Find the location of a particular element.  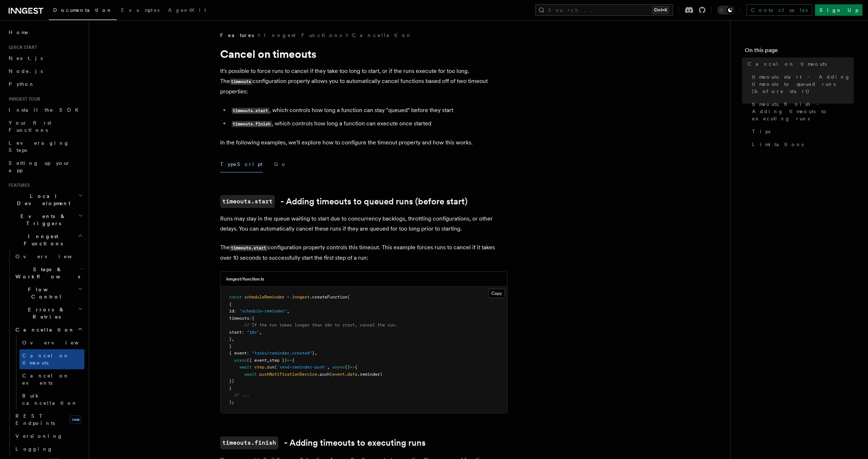

span: Your first Functions is located at coordinates (30, 126).